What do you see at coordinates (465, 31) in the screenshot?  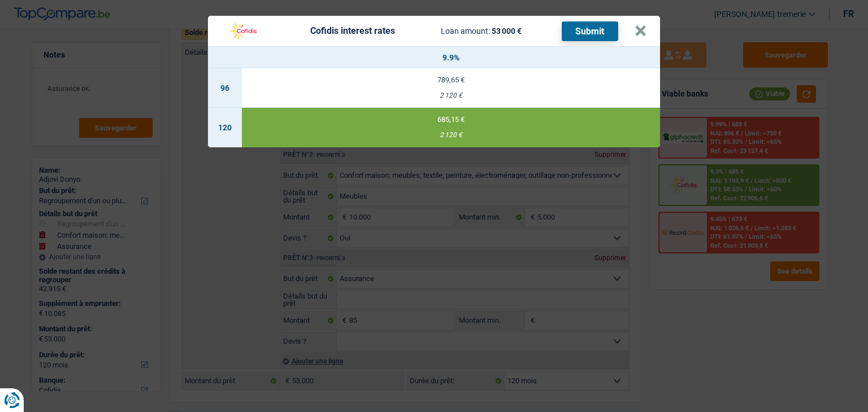 I see `span: Loan amount:` at bounding box center [465, 31].